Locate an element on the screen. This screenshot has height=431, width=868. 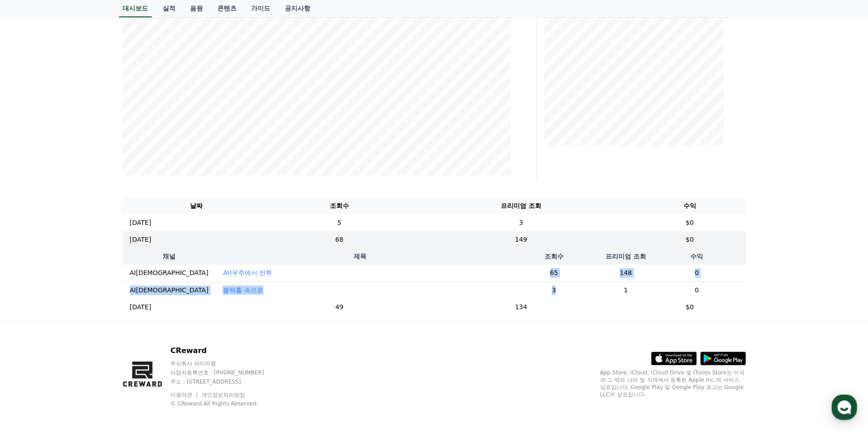
td: 65 is located at coordinates (554, 273).